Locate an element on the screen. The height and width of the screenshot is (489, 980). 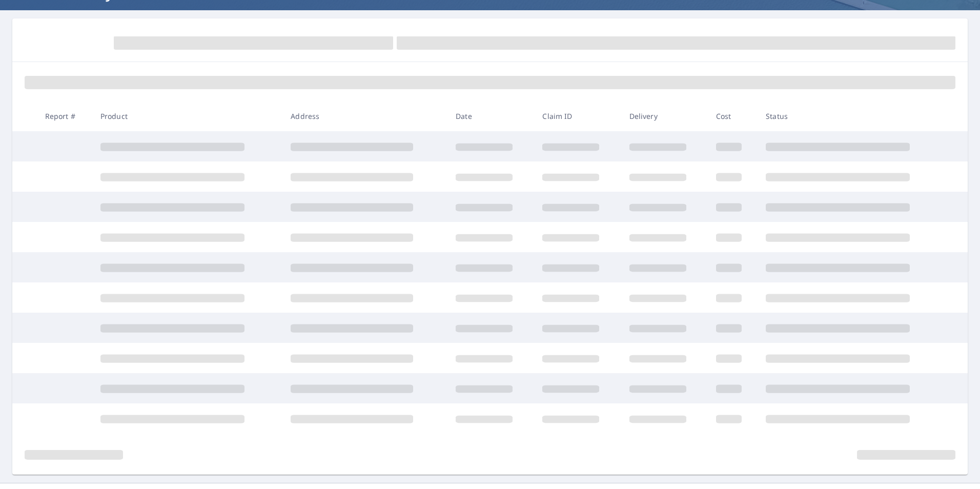
th: Status is located at coordinates (853, 116).